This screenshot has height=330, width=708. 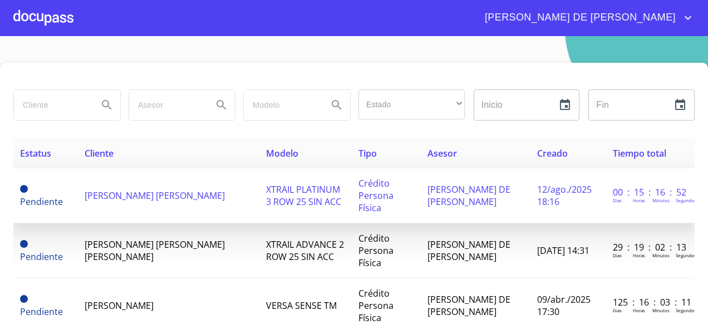 I want to click on span: XTRAIL ADVANCE 2 ROW 25 SIN ACC, so click(x=305, y=251).